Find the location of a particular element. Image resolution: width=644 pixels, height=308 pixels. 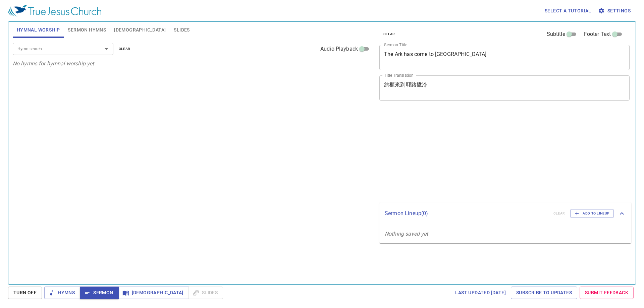

span: Hymnal Worship is located at coordinates (38, 30).